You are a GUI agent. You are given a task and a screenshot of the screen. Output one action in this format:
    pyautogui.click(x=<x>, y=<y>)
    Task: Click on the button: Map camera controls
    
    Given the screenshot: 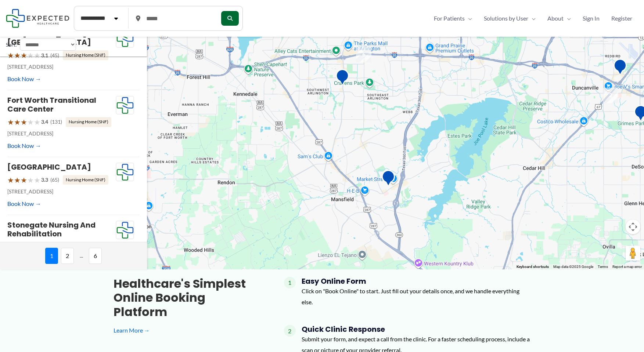 What is the action you would take?
    pyautogui.click(x=633, y=227)
    